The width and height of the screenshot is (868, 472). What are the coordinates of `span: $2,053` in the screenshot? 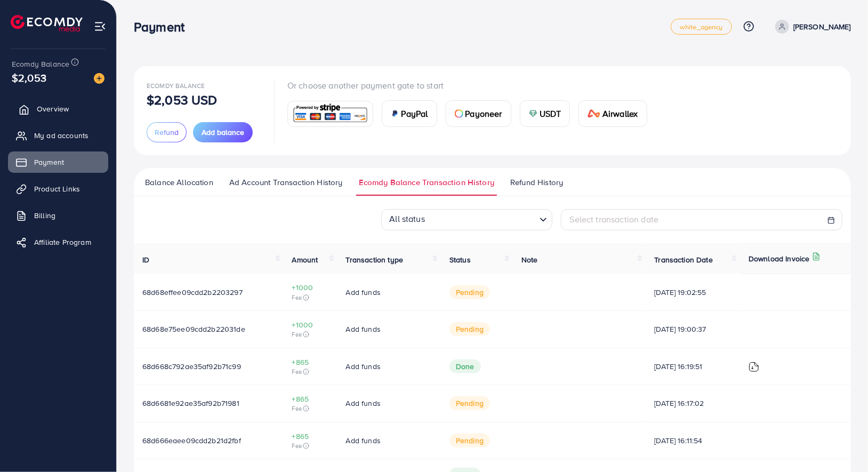 It's located at (29, 77).